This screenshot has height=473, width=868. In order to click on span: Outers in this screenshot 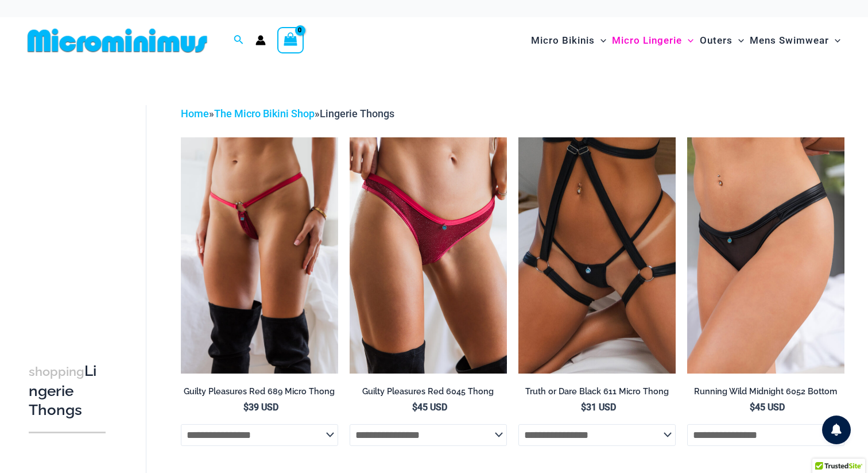, I will do `click(716, 40)`.